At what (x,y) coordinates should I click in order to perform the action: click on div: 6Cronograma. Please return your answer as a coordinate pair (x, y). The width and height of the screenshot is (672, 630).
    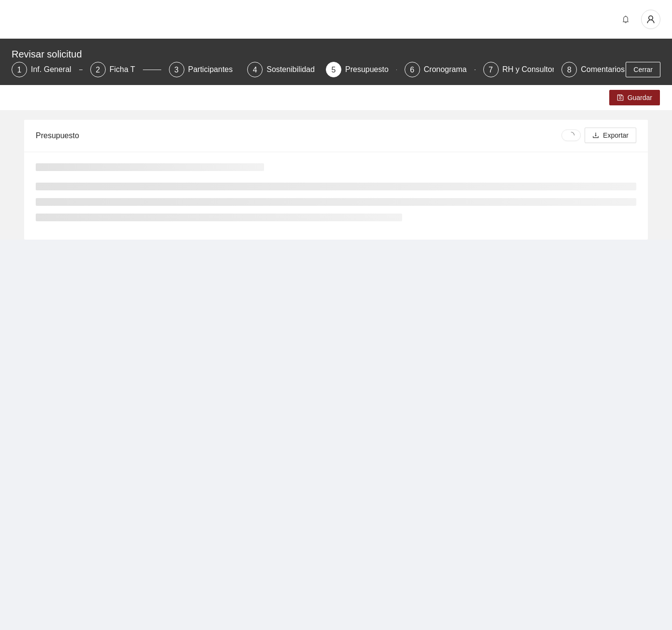
    Looking at the image, I should click on (440, 69).